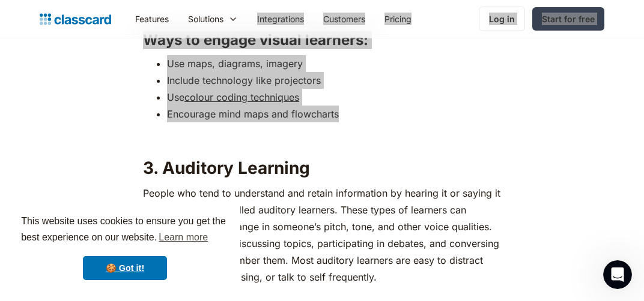  I want to click on li: Include technology like projectors, so click(334, 81).